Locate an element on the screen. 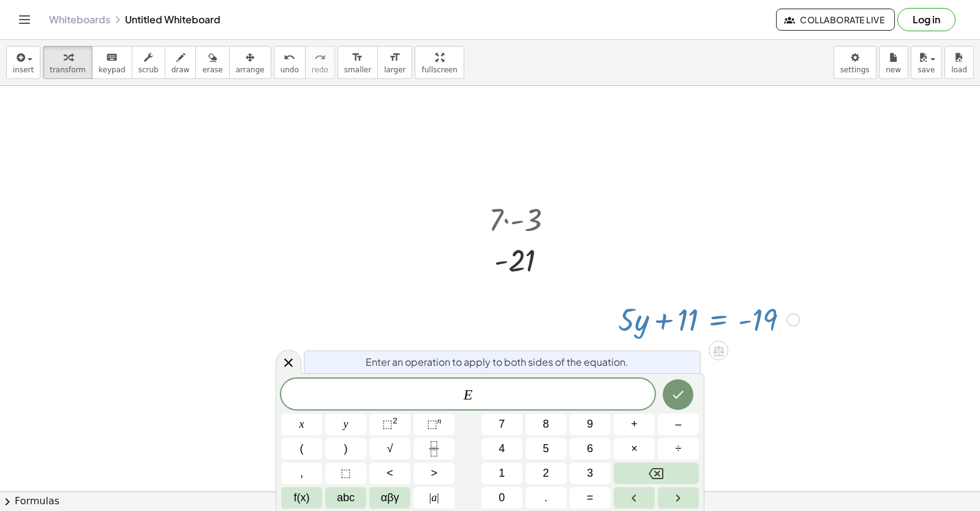  span: x is located at coordinates (302, 424).